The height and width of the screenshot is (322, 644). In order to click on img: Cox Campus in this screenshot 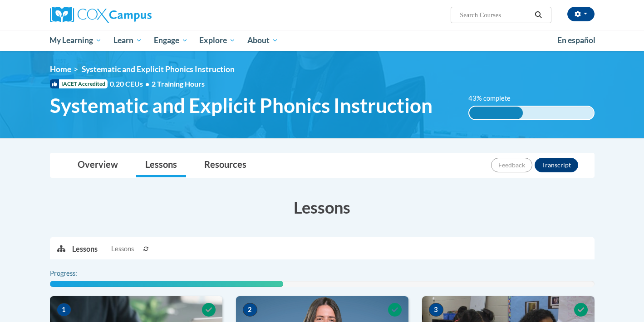, I will do `click(101, 15)`.